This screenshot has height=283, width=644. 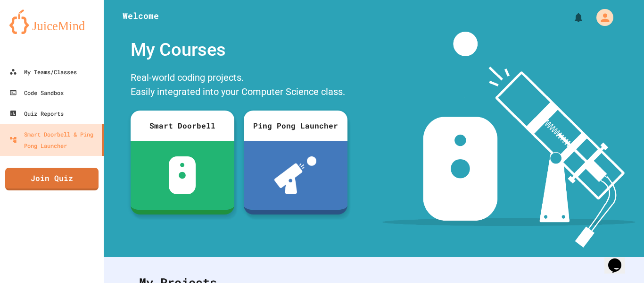 I want to click on div: Quiz Reports, so click(x=36, y=113).